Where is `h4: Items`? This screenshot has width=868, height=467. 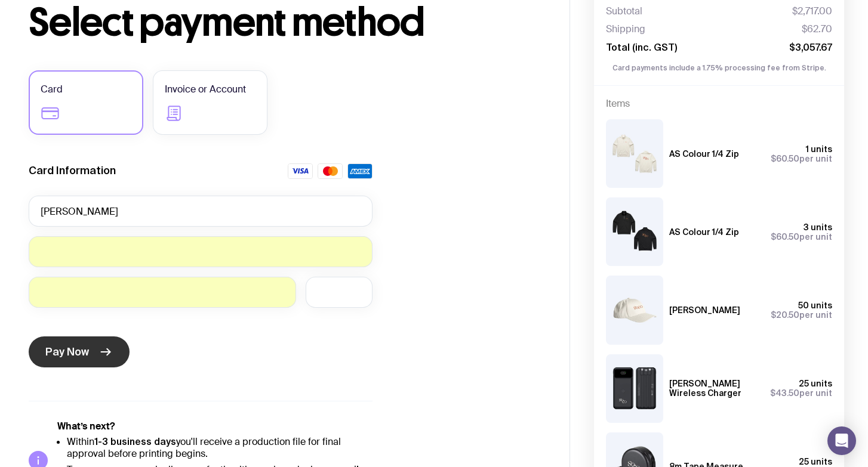
h4: Items is located at coordinates (719, 104).